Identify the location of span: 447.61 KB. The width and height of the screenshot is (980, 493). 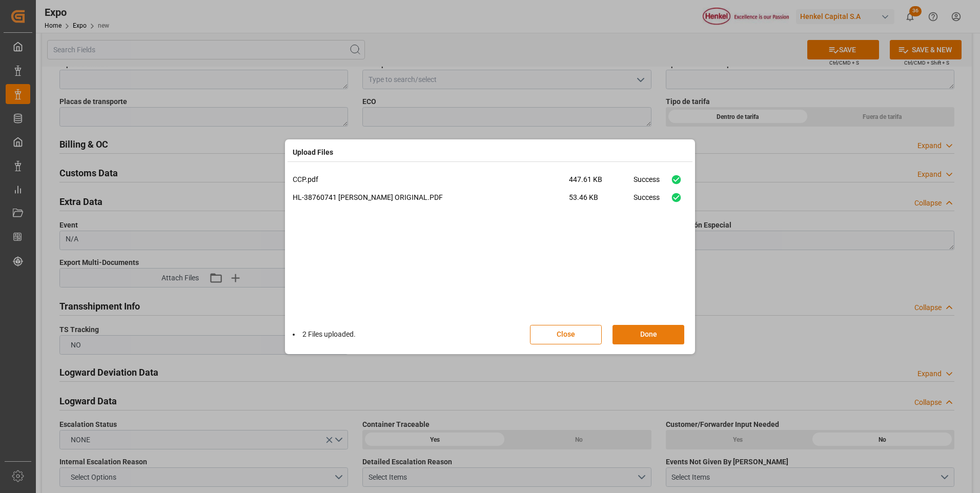
(601, 183).